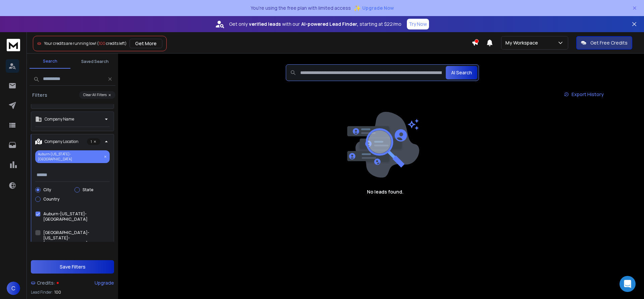 This screenshot has width=644, height=299. What do you see at coordinates (73, 267) in the screenshot?
I see `button: Save Filters` at bounding box center [73, 267].